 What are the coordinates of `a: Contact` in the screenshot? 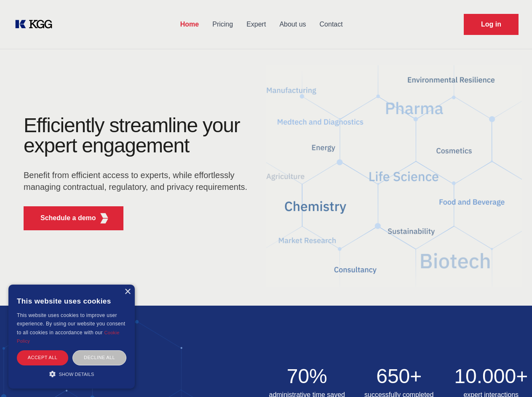 It's located at (331, 24).